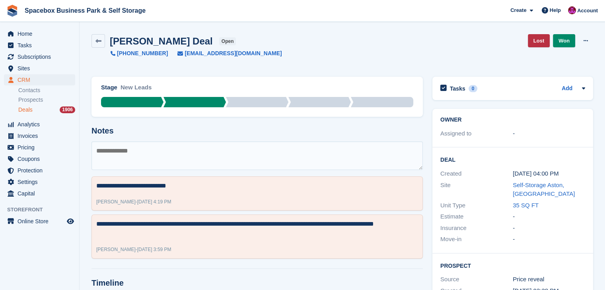 The image size is (605, 290). Describe the element at coordinates (25, 110) in the screenshot. I see `span: Deals` at that location.